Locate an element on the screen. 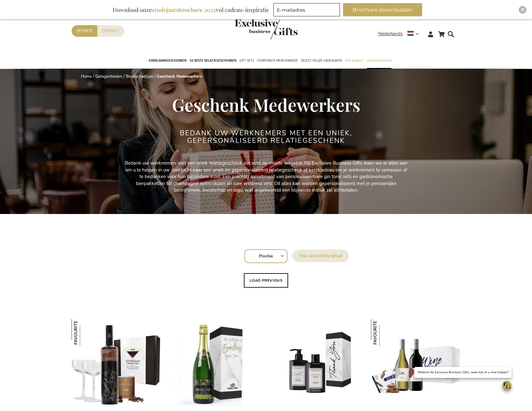 The width and height of the screenshot is (532, 411). label: Sorteer op is located at coordinates (321, 256).